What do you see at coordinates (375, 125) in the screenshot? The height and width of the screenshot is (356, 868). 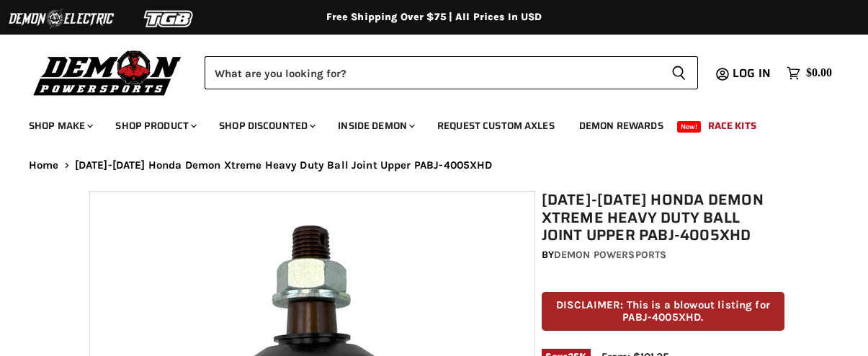 I see `a: Inside Demon` at bounding box center [375, 125].